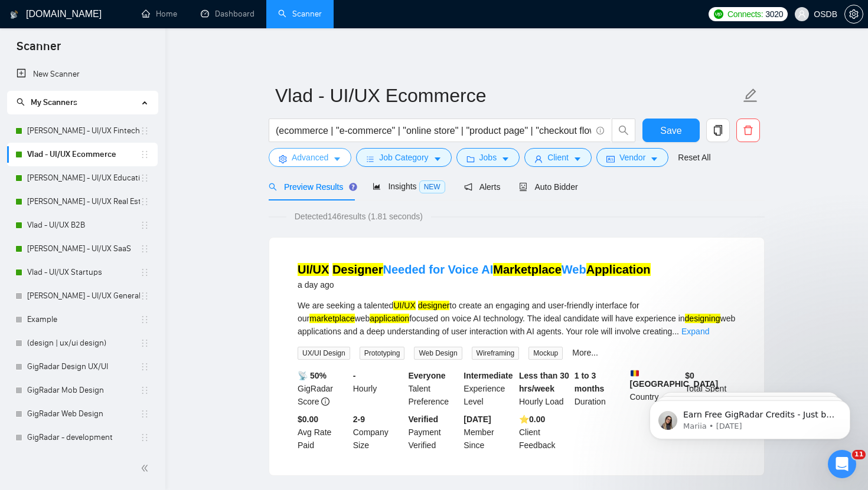 This screenshot has width=868, height=490. What do you see at coordinates (359, 419) in the screenshot?
I see `b: 2-9` at bounding box center [359, 419].